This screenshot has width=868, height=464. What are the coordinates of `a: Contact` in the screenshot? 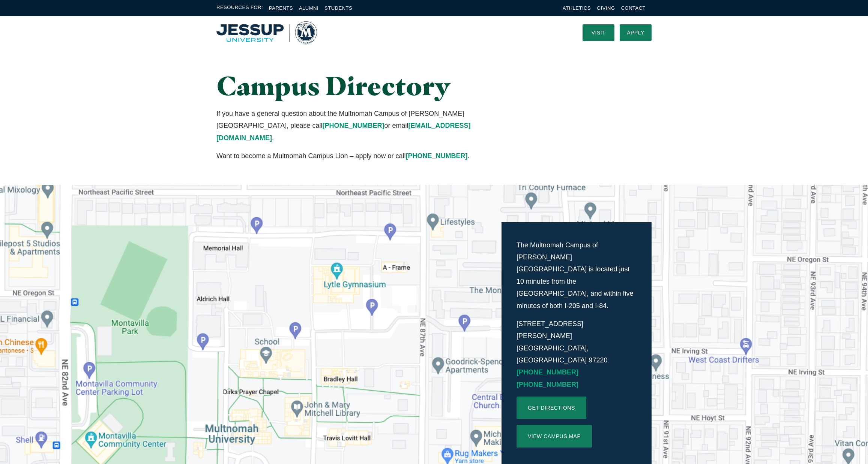 It's located at (633, 8).